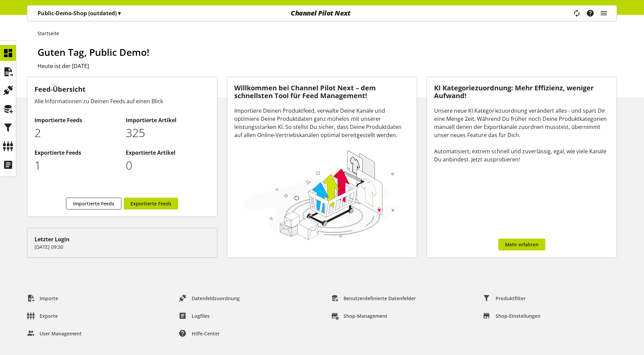 The width and height of the screenshot is (644, 355). Describe the element at coordinates (380, 298) in the screenshot. I see `span: Benutzerdefinierte Datenfelder` at that location.